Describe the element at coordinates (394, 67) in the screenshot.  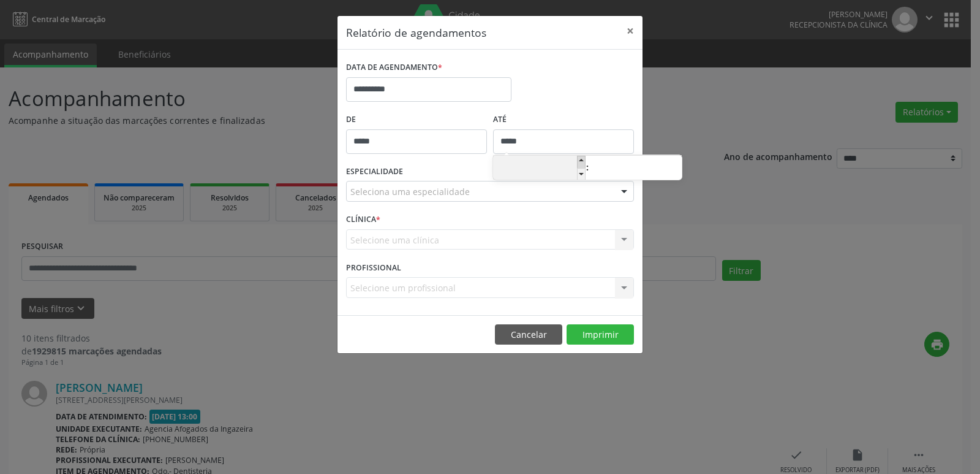
I see `label: DATA DE AGENDAMENTO` at that location.